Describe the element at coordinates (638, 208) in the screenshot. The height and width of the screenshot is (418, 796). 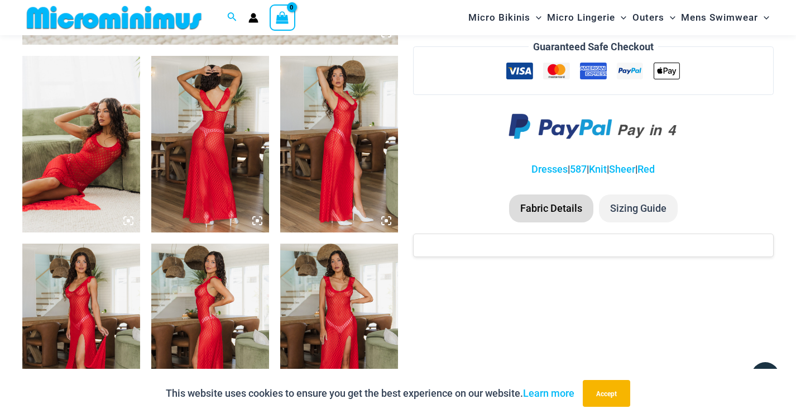
I see `li: Sizing Guide` at that location.